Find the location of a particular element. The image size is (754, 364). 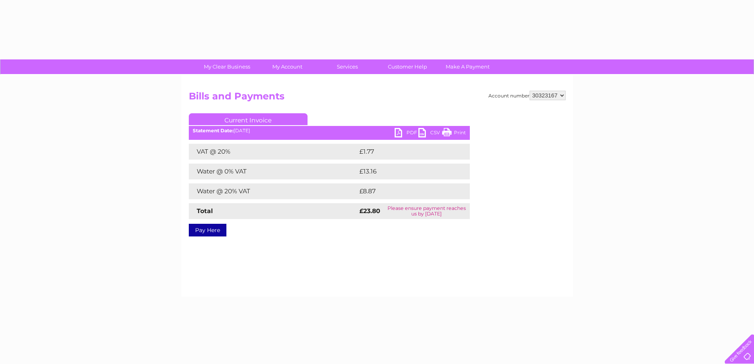

a: Make A Payment is located at coordinates (467, 66).